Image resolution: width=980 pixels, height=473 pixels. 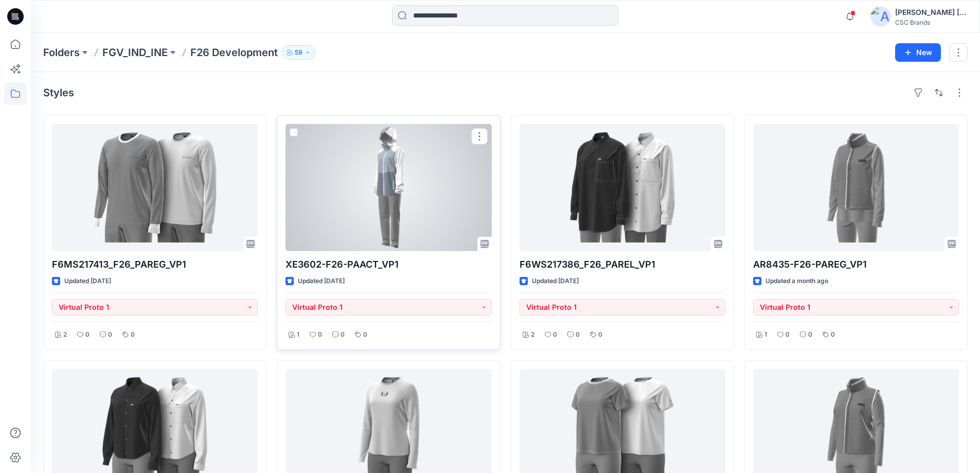 I want to click on a: F6WS217386_F26_PAREL_VP1, so click(x=623, y=188).